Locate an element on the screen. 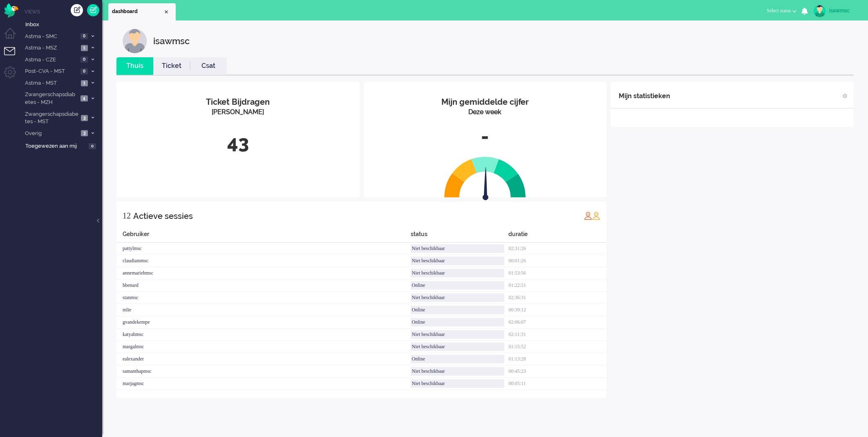 The height and width of the screenshot is (437, 868). div: 01:13:28 is located at coordinates (557, 359).